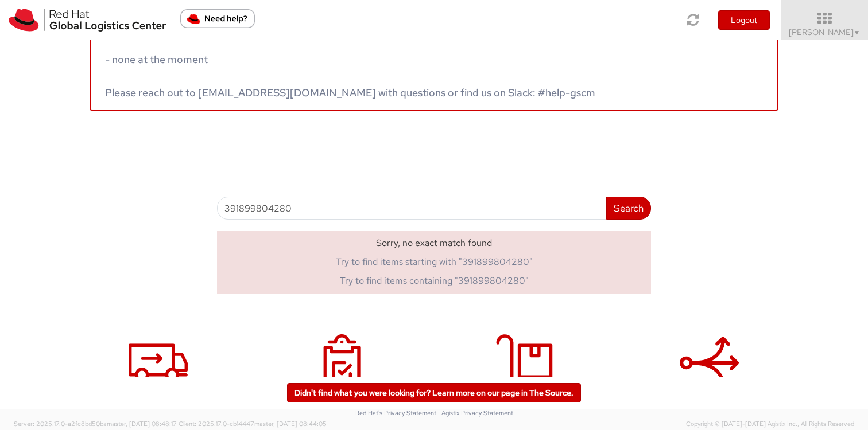  Describe the element at coordinates (434, 34) in the screenshot. I see `h5: Service disruptions` at that location.